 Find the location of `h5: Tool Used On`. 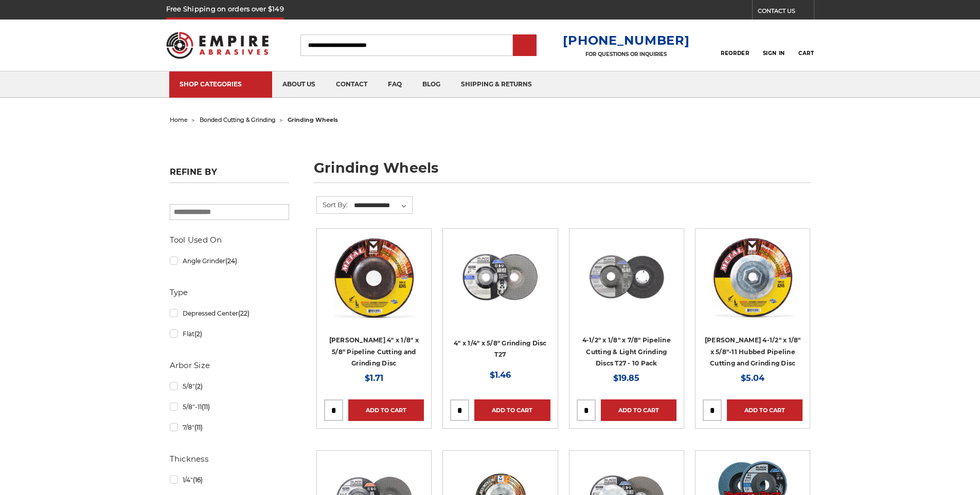

h5: Tool Used On is located at coordinates (230, 240).